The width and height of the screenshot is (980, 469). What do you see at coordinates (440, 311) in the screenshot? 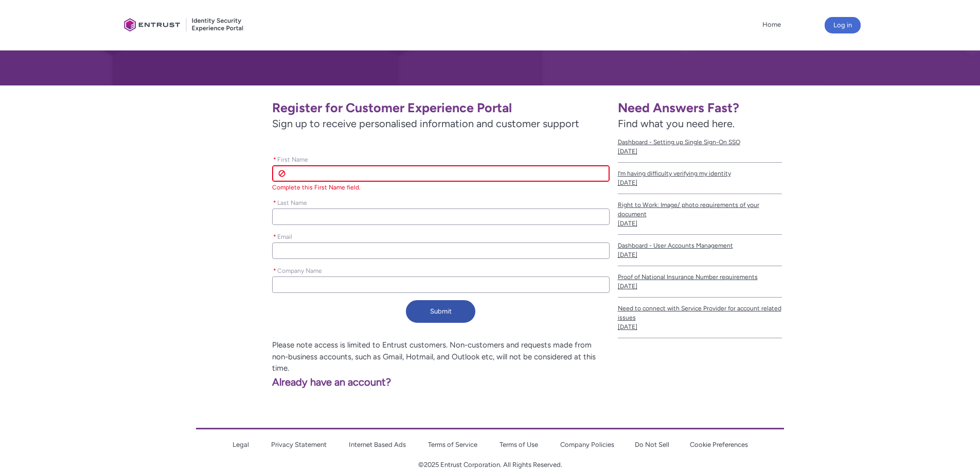
I see `button: Submit` at bounding box center [440, 311].